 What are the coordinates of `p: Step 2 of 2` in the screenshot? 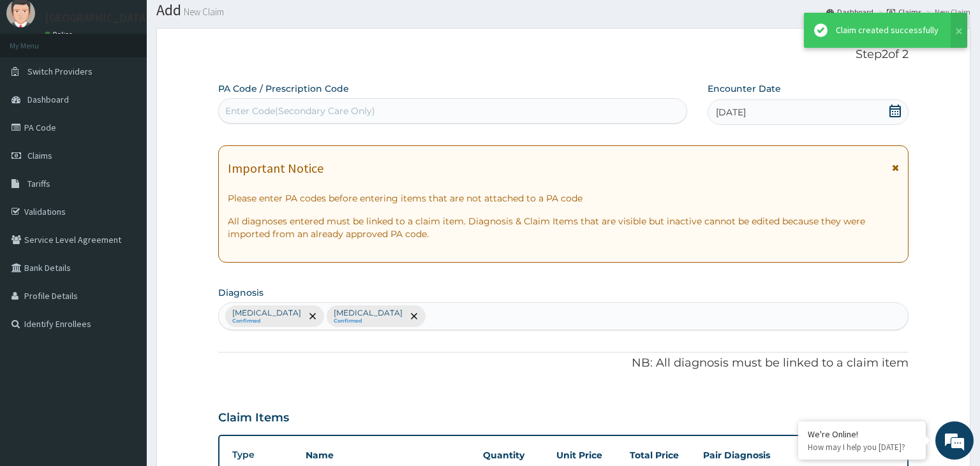 It's located at (563, 55).